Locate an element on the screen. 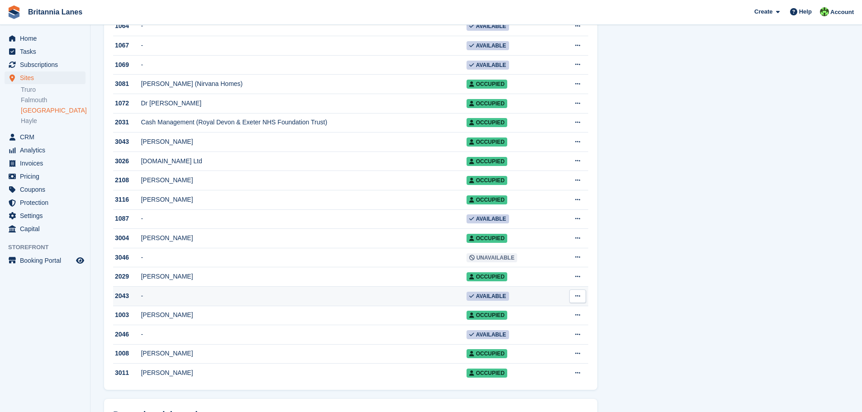  img: Robert Parr is located at coordinates (824, 12).